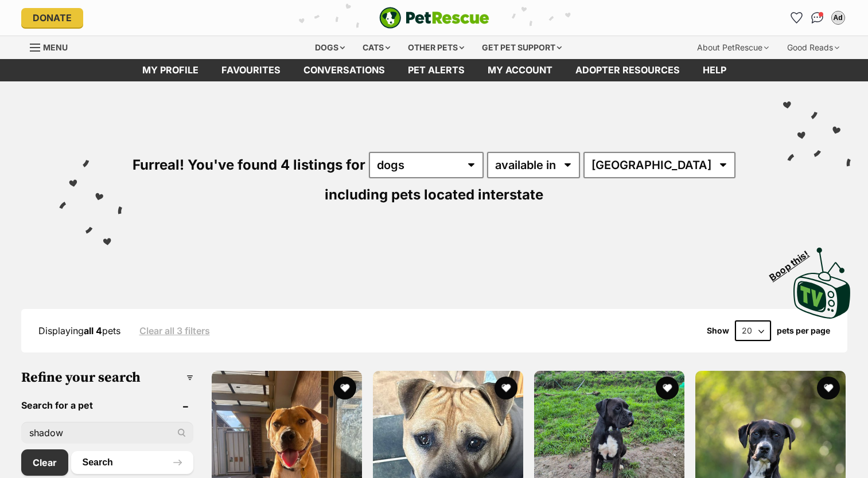  I want to click on ul: Account quick links, so click(817, 18).